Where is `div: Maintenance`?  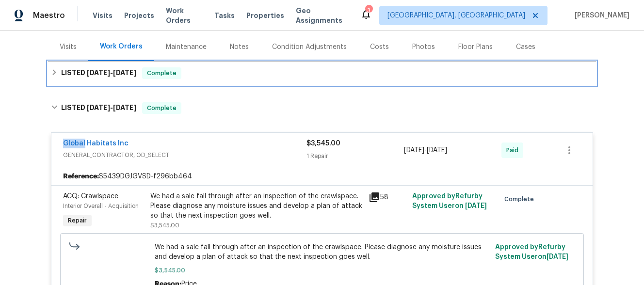 div: Maintenance is located at coordinates (186, 47).